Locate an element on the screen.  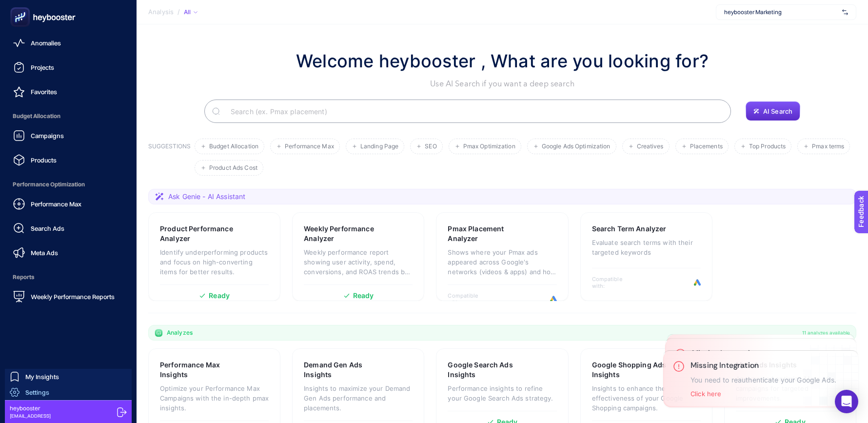
a: Weekly Performance AnalyzerWeekly performance report showing user activity, spend, conversions, a... is located at coordinates (358, 257).